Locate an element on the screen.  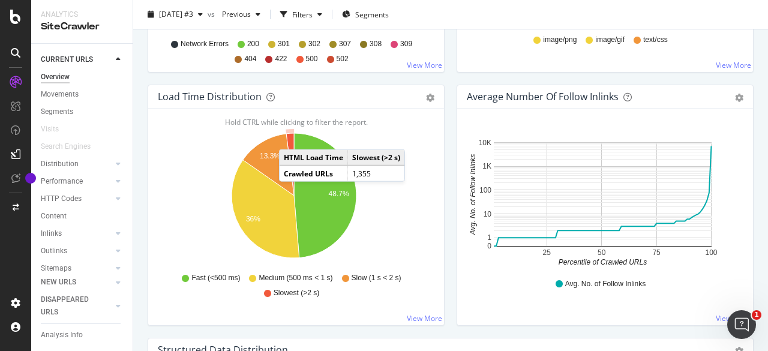
span: Slow (1 s < 2 s) is located at coordinates (376, 278).